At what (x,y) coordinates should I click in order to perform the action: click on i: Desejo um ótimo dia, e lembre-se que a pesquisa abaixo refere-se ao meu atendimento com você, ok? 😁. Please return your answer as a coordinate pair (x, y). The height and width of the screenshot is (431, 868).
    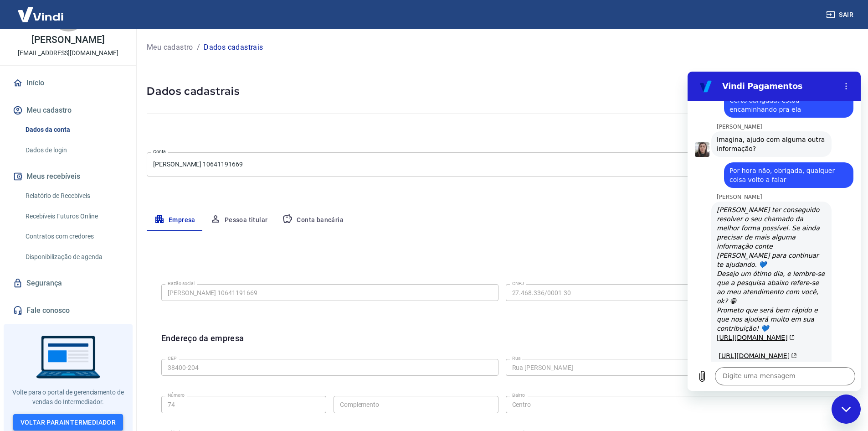
    Looking at the image, I should click on (83, 216).